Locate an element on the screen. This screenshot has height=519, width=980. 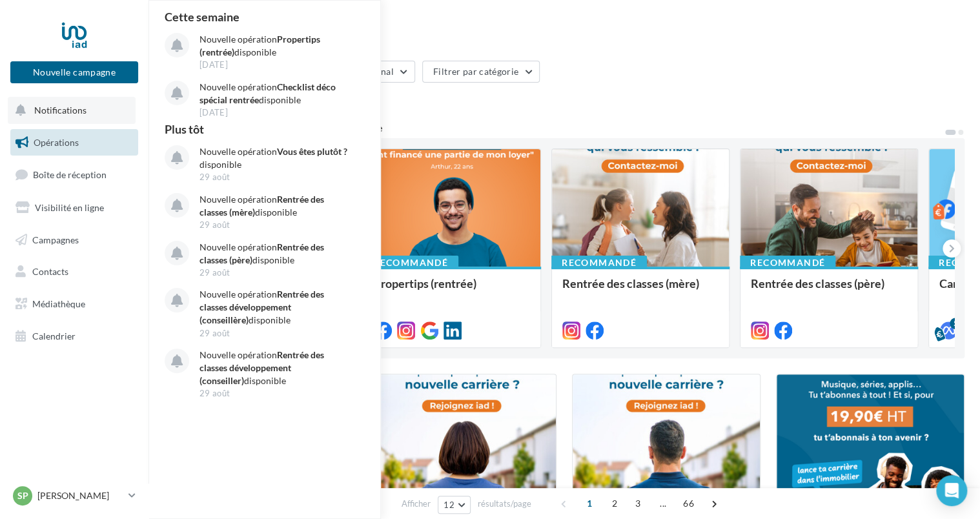
button: Nouvelle campagne is located at coordinates (75, 72).